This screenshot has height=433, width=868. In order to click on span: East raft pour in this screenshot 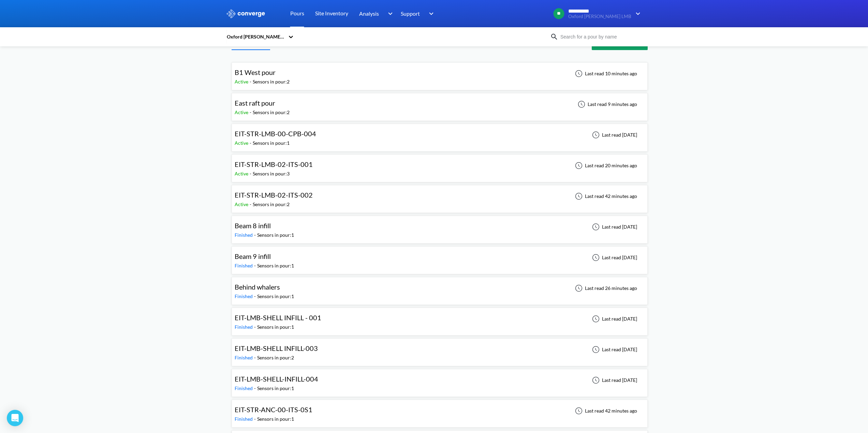, I will do `click(255, 103)`.